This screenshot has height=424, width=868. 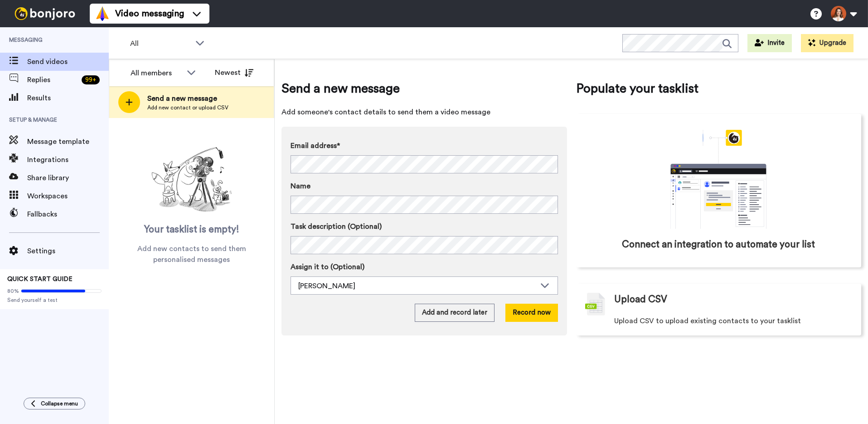 What do you see at coordinates (68, 251) in the screenshot?
I see `span: Settings` at bounding box center [68, 251].